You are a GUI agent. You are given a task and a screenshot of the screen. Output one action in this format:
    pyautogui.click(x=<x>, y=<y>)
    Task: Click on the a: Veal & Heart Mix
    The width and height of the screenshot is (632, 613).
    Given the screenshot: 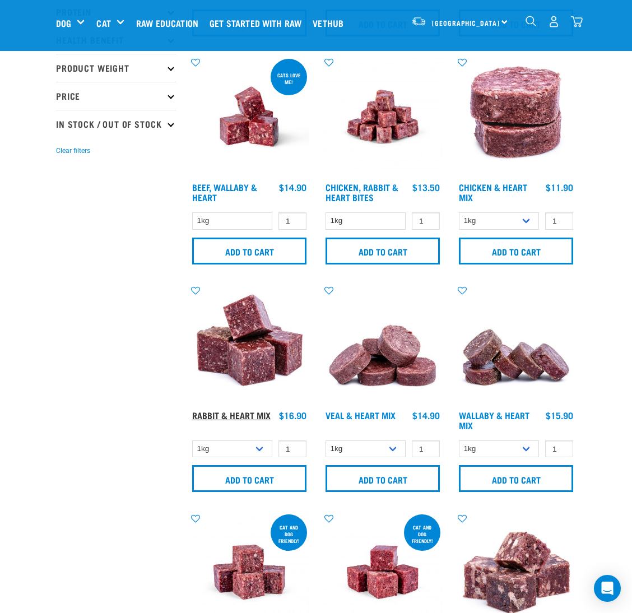 What is the action you would take?
    pyautogui.click(x=360, y=415)
    